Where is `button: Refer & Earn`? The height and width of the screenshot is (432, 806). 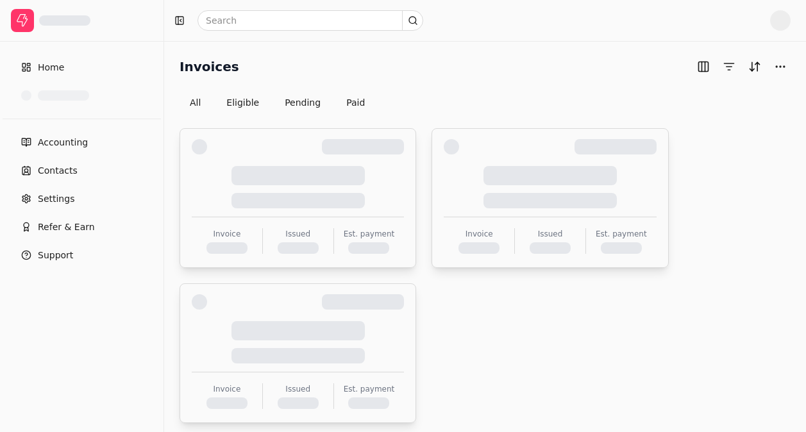
button: Refer & Earn is located at coordinates (81, 227).